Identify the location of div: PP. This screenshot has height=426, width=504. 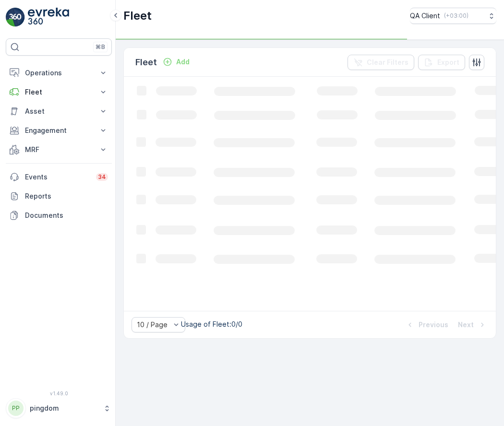
(16, 408).